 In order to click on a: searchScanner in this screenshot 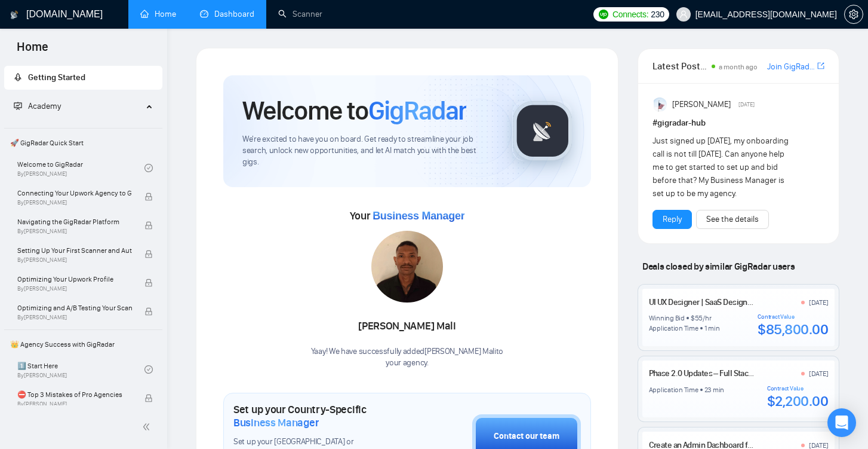, I will do `click(300, 14)`.